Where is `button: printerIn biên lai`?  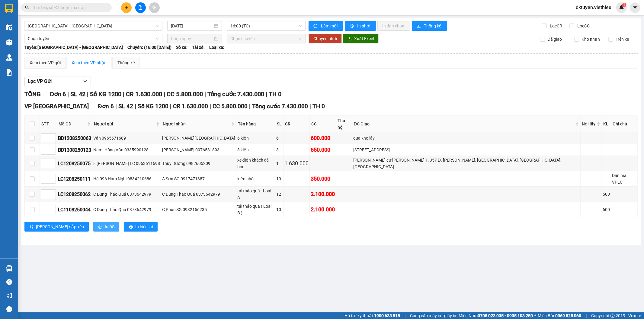
button: printerIn biên lai is located at coordinates (140, 227).